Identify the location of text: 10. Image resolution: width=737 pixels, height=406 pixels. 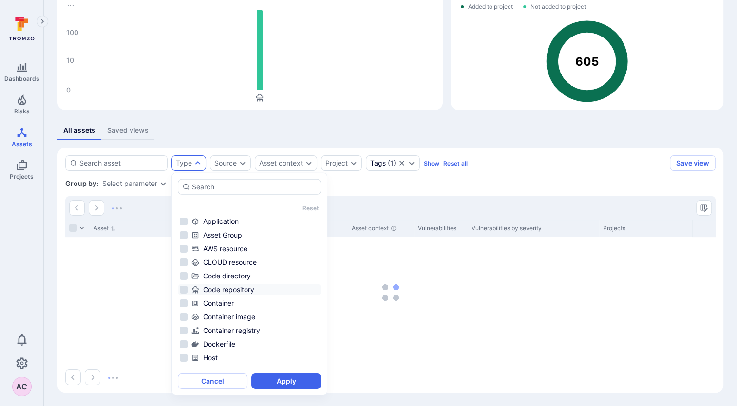
(70, 60).